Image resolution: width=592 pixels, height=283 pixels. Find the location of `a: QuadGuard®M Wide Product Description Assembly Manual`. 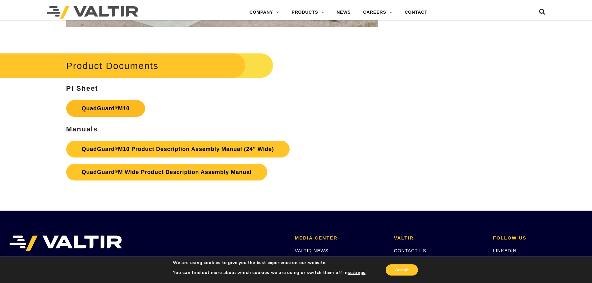

a: QuadGuard®M Wide Product Description Assembly Manual is located at coordinates (167, 172).